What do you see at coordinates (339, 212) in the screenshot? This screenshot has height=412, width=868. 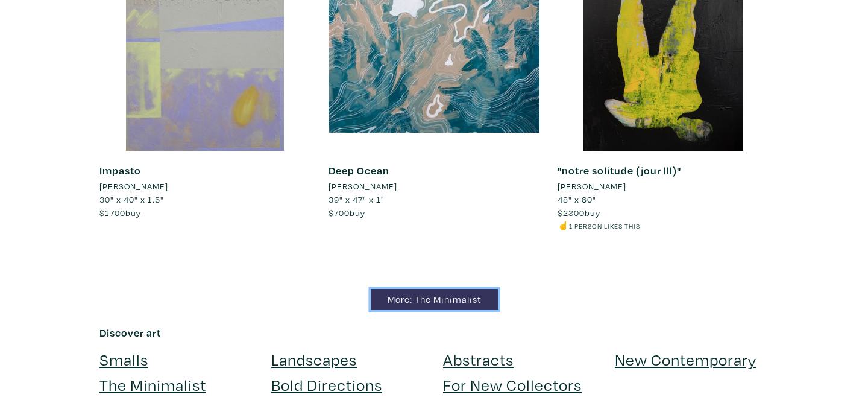 I see `span: $700` at bounding box center [339, 212].